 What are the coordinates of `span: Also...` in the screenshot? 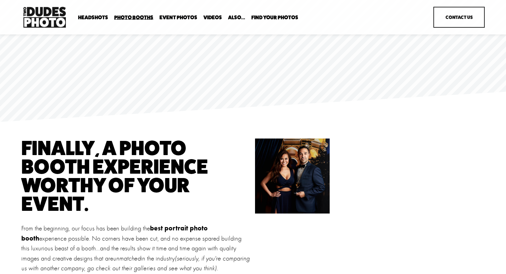 It's located at (236, 18).